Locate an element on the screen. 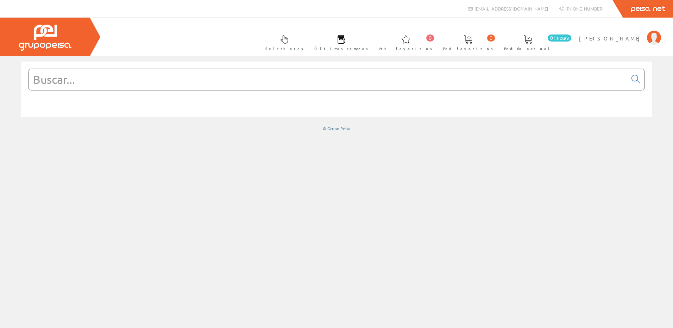  span: Selectores is located at coordinates (285, 49).